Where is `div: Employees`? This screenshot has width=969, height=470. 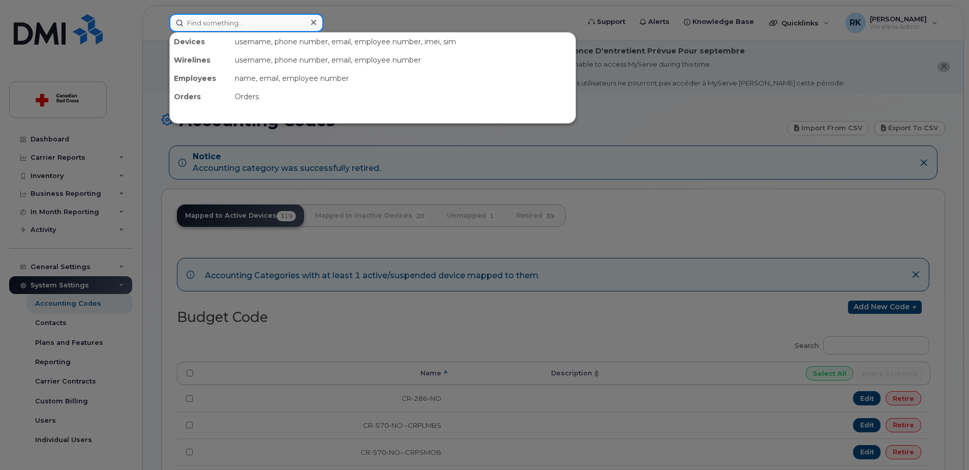 div: Employees is located at coordinates (200, 78).